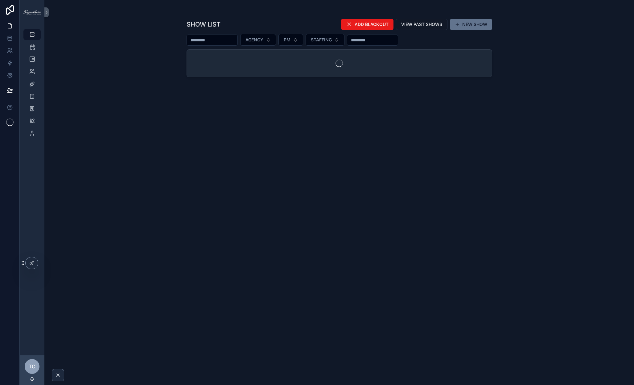  What do you see at coordinates (471, 24) in the screenshot?
I see `button: NEW SHOW` at bounding box center [471, 24].